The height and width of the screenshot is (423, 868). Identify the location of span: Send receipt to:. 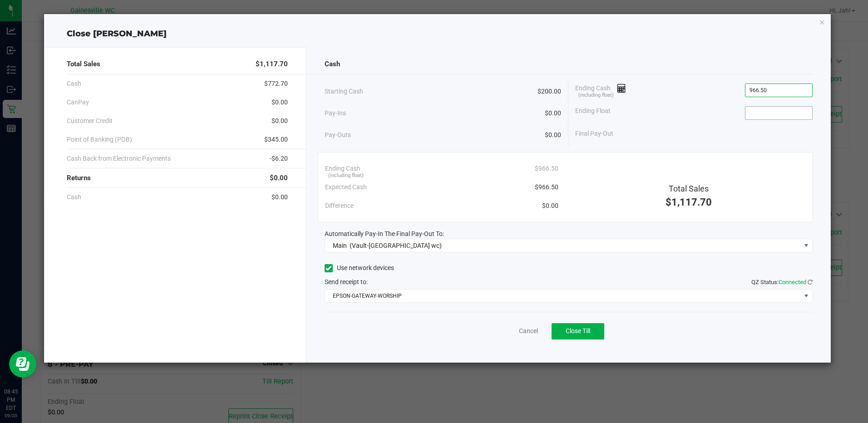
(346, 282).